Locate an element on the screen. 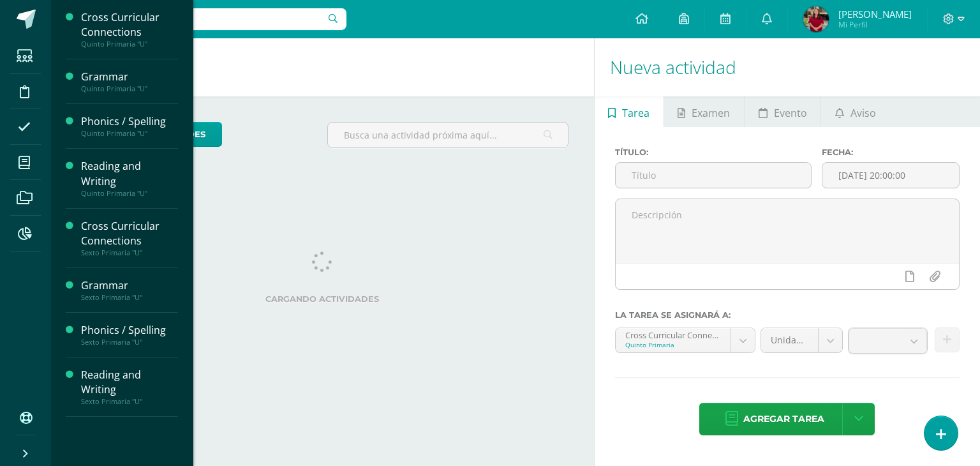 This screenshot has width=980, height=466. a: Phonics / SpellingQuinto Primaria "U" is located at coordinates (130, 126).